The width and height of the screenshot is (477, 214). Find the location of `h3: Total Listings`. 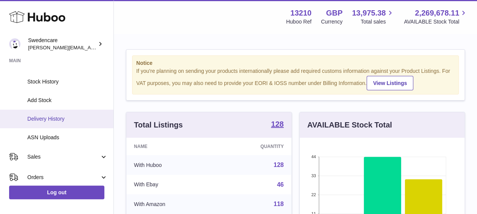

h3: Total Listings is located at coordinates (158, 125).